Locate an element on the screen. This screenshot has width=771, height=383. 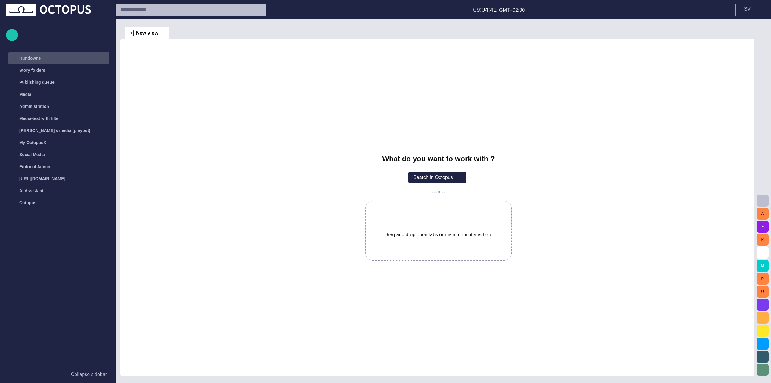
button: P is located at coordinates (763, 279).